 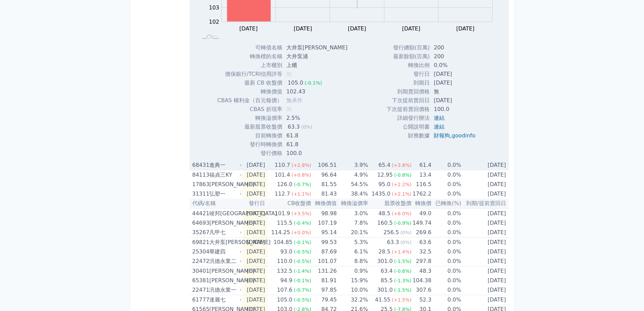 What do you see at coordinates (446, 203) in the screenshot?
I see `th: 已轉換(%)` at bounding box center [446, 203].